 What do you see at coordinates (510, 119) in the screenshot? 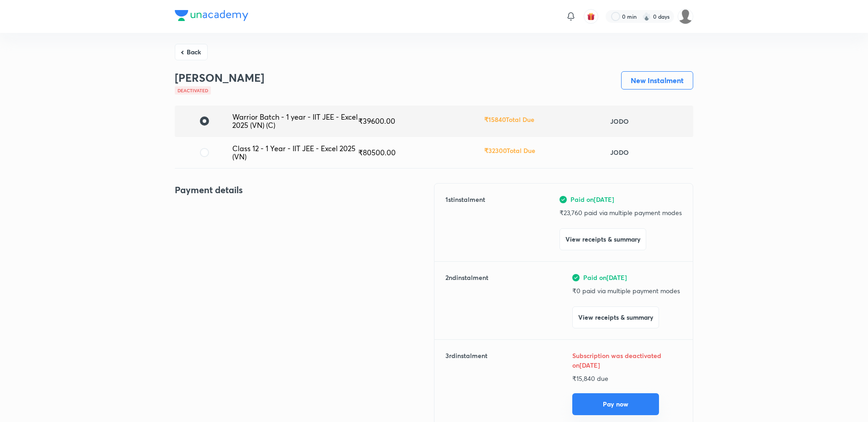
I see `h6: ₹ 15840 Total Due` at bounding box center [510, 119].